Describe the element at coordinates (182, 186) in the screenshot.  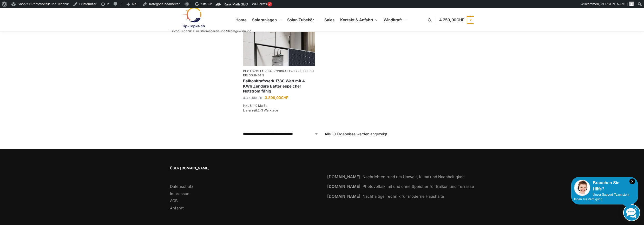
I see `a: Datenschutz` at that location.